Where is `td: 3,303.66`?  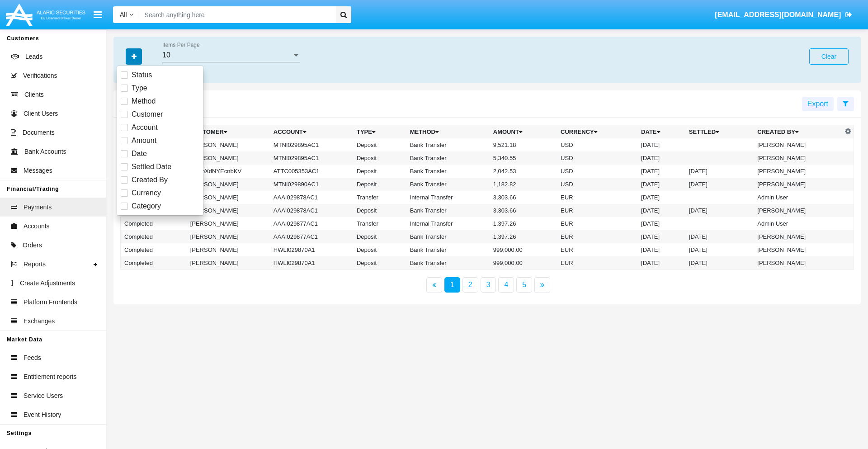 td: 3,303.66 is located at coordinates (523, 210).